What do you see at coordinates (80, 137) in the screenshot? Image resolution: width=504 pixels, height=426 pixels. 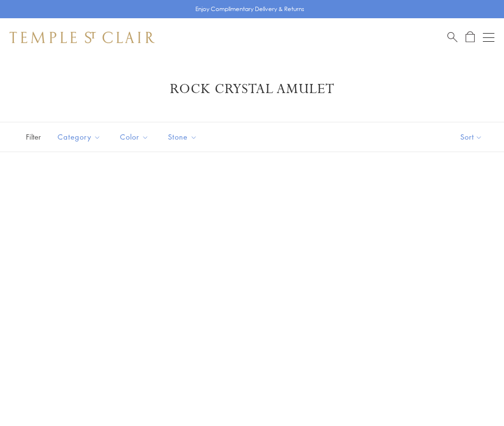 I see `span: Category` at bounding box center [80, 137].